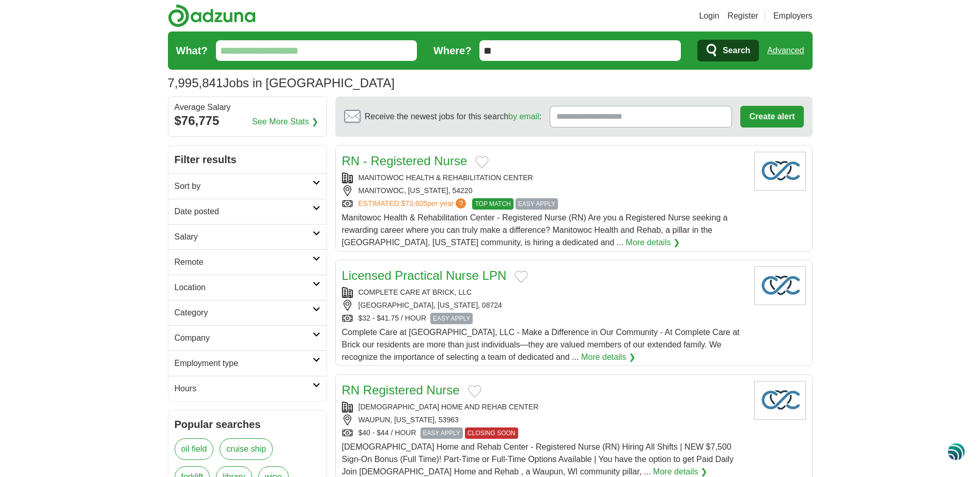 The height and width of the screenshot is (477, 980). What do you see at coordinates (743, 16) in the screenshot?
I see `a: Register` at bounding box center [743, 16].